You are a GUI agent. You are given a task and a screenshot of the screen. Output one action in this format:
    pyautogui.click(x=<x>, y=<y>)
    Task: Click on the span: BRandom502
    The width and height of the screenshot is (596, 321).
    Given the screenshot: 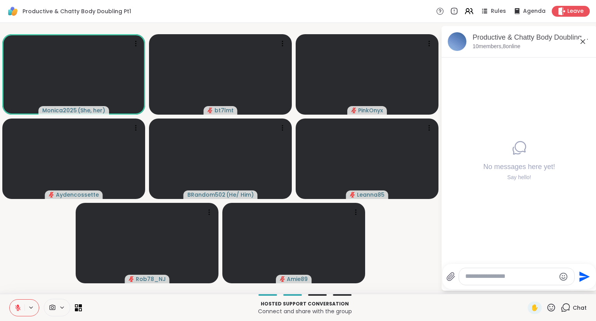 What is the action you would take?
    pyautogui.click(x=207, y=195)
    